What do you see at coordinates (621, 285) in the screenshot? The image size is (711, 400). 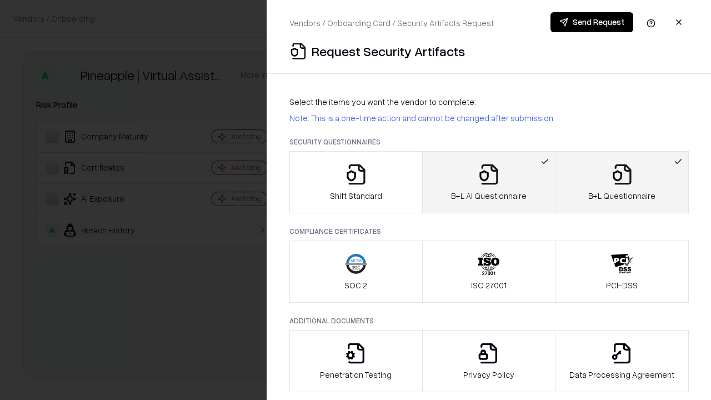 I see `p: PCI-DSS` at bounding box center [621, 285].